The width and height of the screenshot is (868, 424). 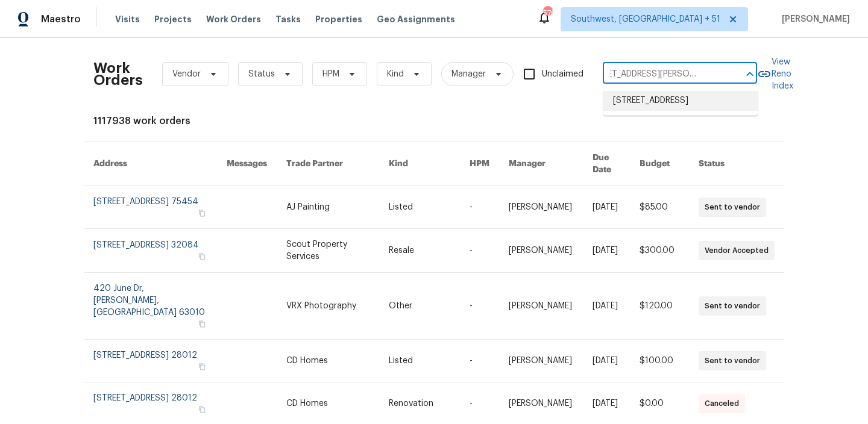 What do you see at coordinates (173, 19) in the screenshot?
I see `span: Projects` at bounding box center [173, 19].